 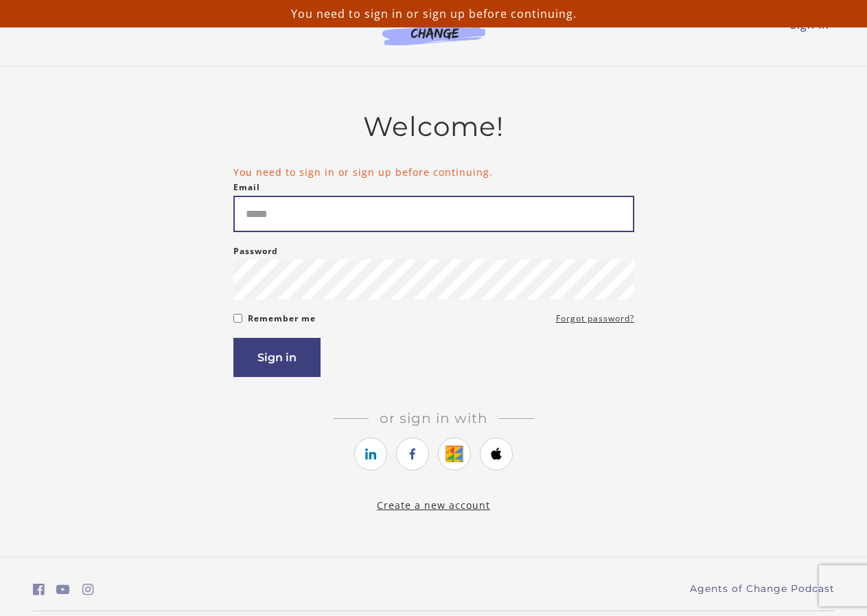 What do you see at coordinates (433, 14) in the screenshot?
I see `p: You need to sign in or sign up before continuing.` at bounding box center [433, 14].